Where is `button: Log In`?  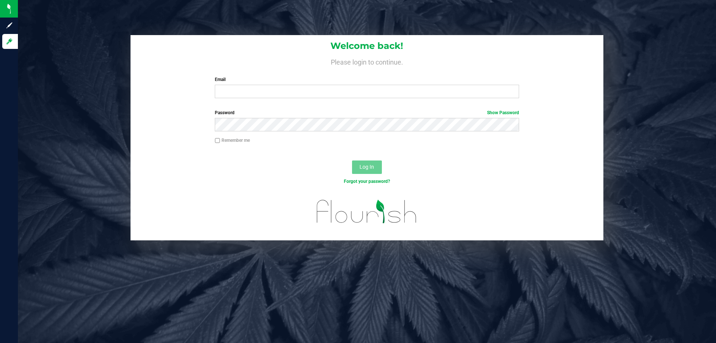
button: Log In is located at coordinates (367, 167).